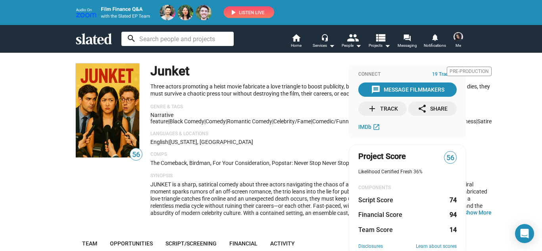 The width and height of the screenshot is (542, 251). Describe the element at coordinates (383, 109) in the screenshot. I see `div: Track` at that location.